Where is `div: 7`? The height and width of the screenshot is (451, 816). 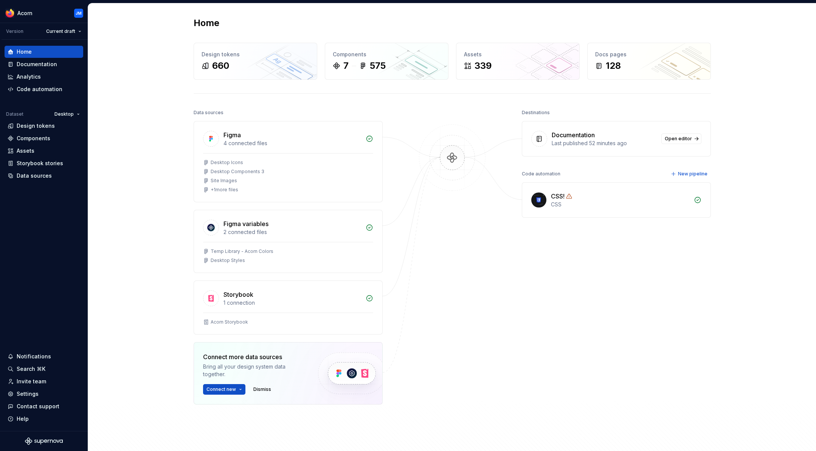
div: 7 is located at coordinates (346, 66).